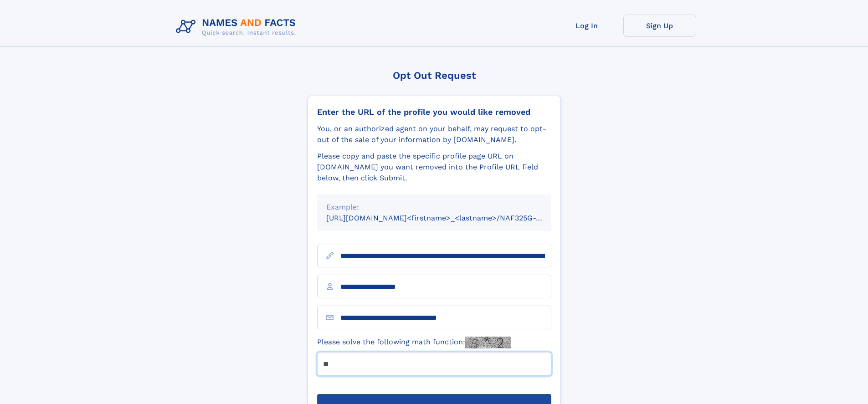 The image size is (868, 404). Describe the element at coordinates (434, 75) in the screenshot. I see `div: Opt Out Request` at that location.